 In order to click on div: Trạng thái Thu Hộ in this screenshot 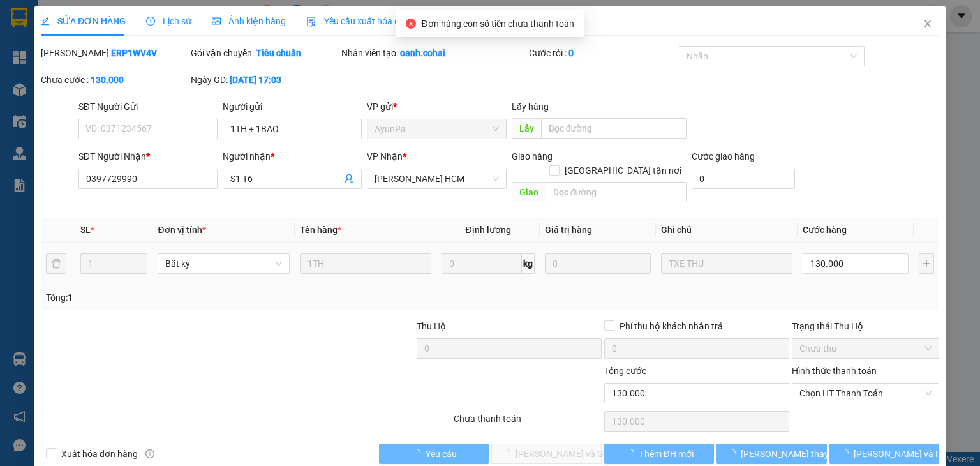, I will do `click(865, 326)`.